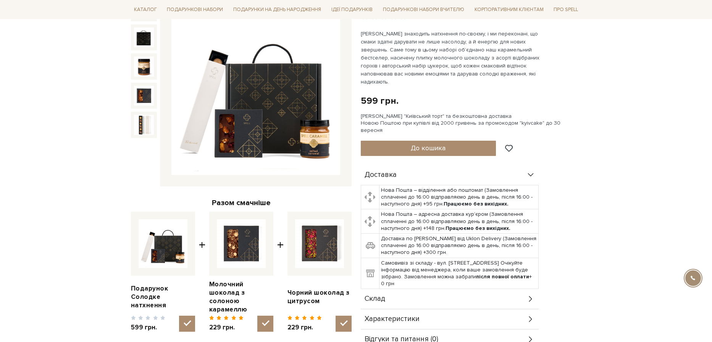  What do you see at coordinates (423, 10) in the screenshot?
I see `a: Подарункові набори Вчителю` at bounding box center [423, 10].